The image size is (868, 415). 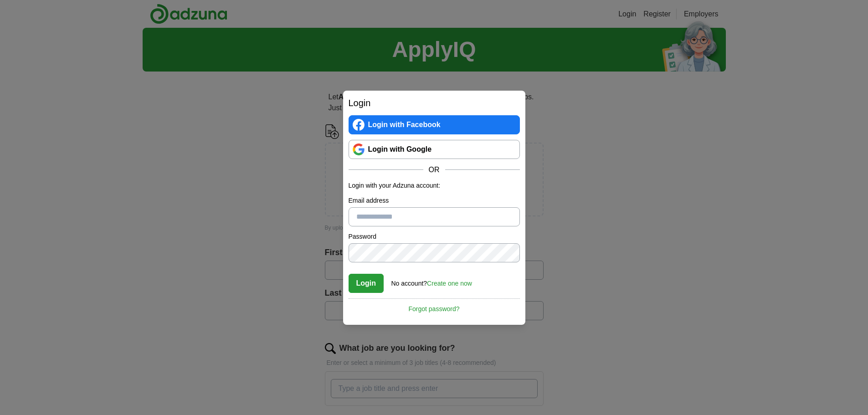 What do you see at coordinates (434, 306) in the screenshot?
I see `a: Forgot password?` at bounding box center [434, 306].